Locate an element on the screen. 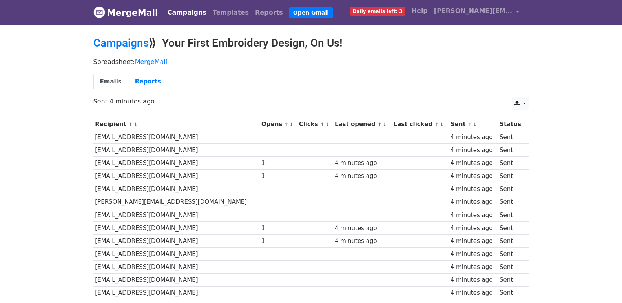 The width and height of the screenshot is (622, 303). th: Status is located at coordinates (511, 124).